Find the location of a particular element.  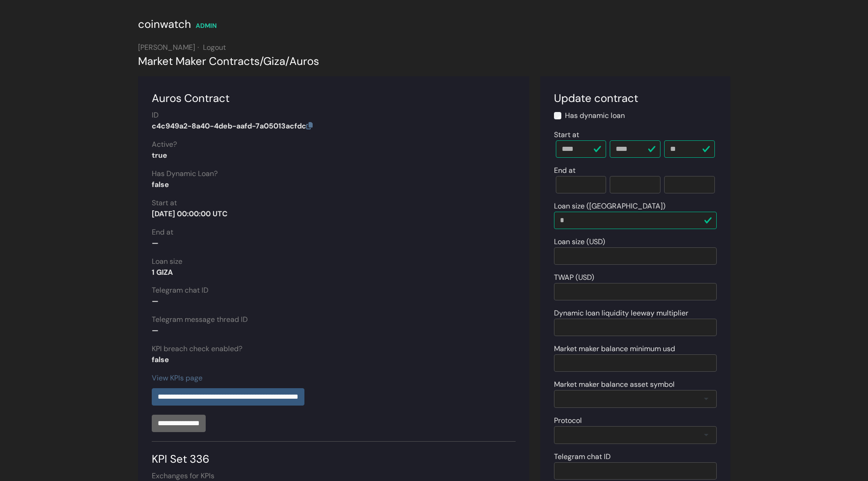

label: Has Dynamic Loan? is located at coordinates (184, 174).